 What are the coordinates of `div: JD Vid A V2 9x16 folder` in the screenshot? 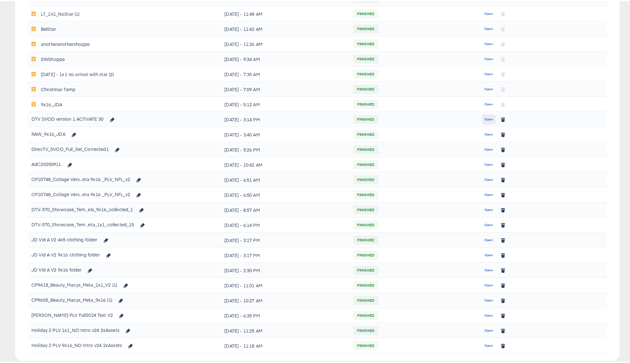 It's located at (64, 269).